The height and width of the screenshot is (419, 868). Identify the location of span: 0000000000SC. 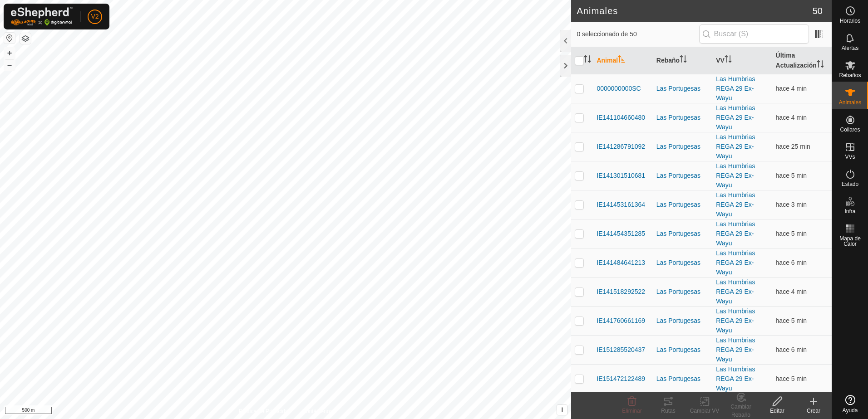
(618, 88).